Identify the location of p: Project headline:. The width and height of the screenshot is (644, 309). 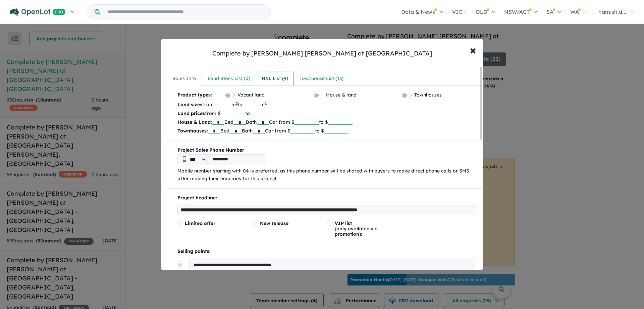
(327, 198).